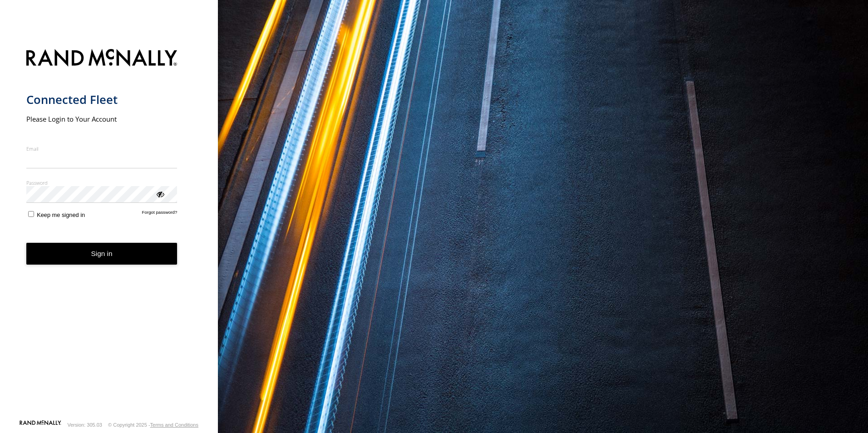 The width and height of the screenshot is (868, 433). I want to click on h1: Connected Fleet, so click(102, 99).